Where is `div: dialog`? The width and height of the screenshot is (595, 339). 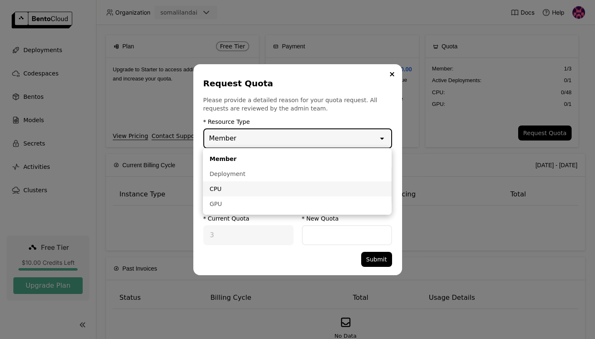 div: dialog is located at coordinates (297, 170).